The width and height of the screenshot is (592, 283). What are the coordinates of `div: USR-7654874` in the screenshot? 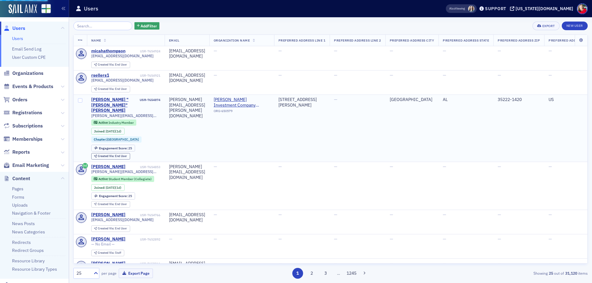 It's located at (150, 100).